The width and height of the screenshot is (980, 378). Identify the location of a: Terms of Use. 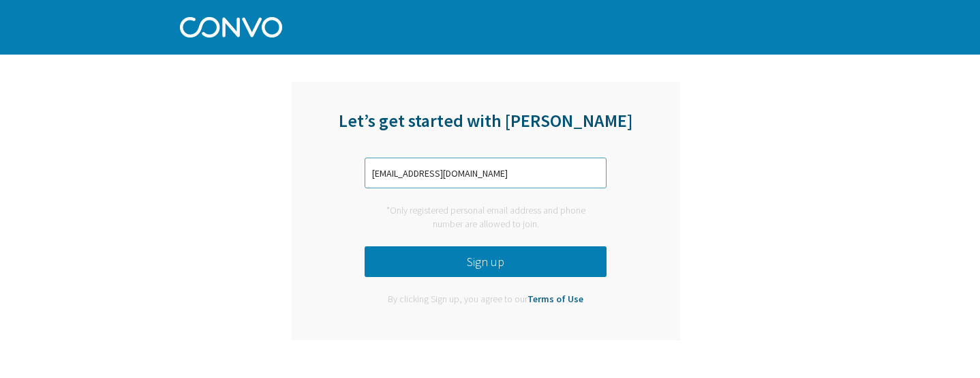
(555, 299).